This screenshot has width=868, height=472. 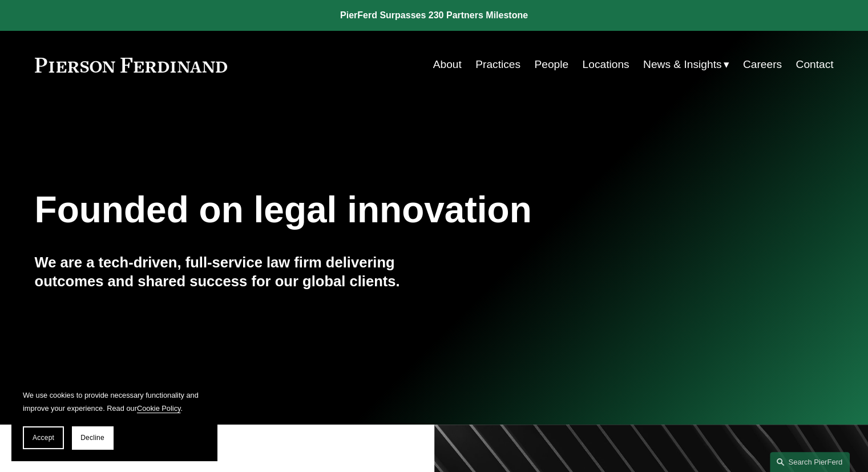 What do you see at coordinates (682, 65) in the screenshot?
I see `span: News & Insights` at bounding box center [682, 65].